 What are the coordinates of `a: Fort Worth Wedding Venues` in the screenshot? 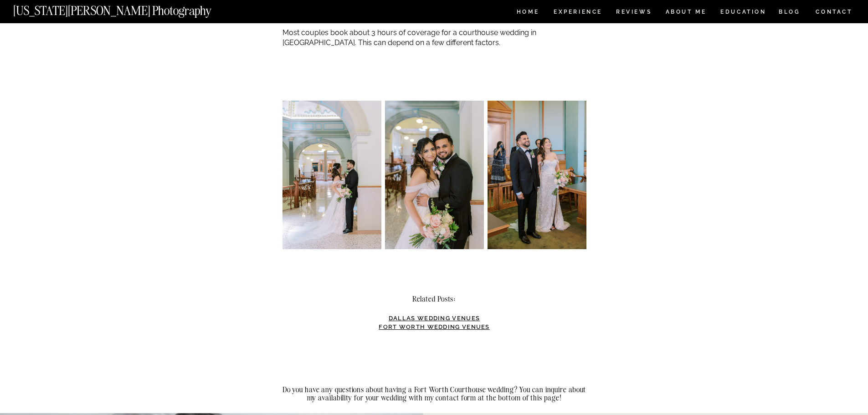 It's located at (434, 327).